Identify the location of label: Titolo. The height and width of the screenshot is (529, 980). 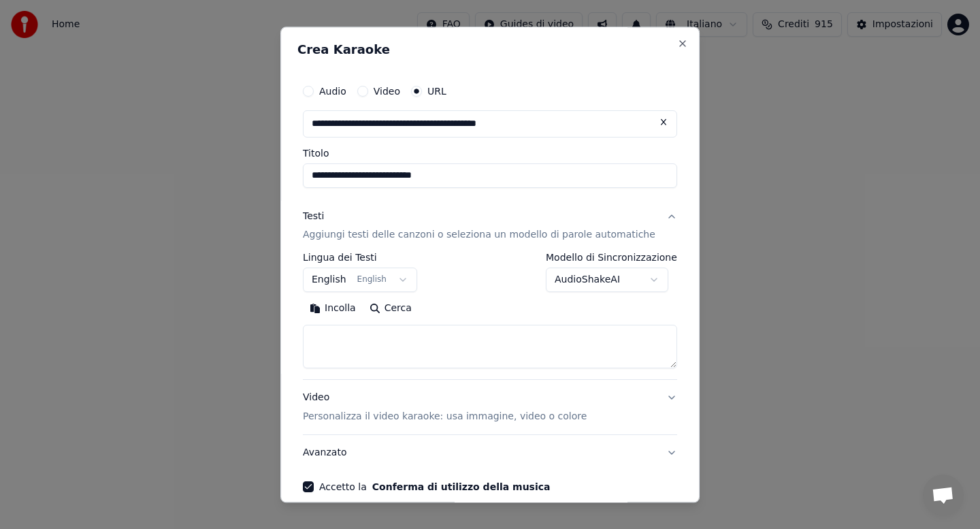
(490, 153).